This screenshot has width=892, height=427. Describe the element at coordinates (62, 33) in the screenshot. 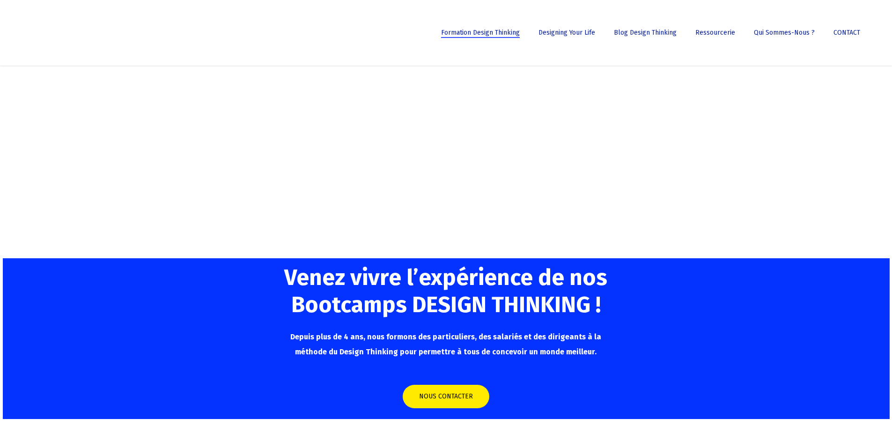

I see `img: French Future Academy` at that location.